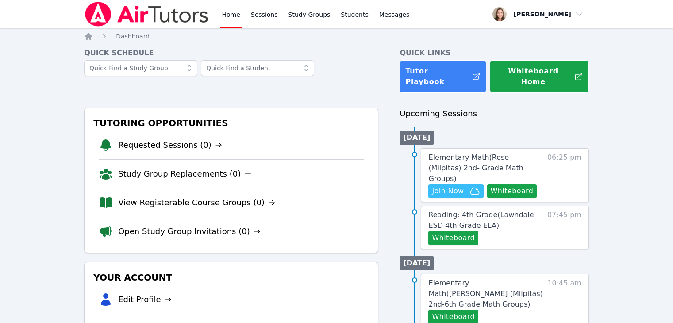 This screenshot has width=673, height=323. What do you see at coordinates (145, 300) in the screenshot?
I see `a: Edit Profile` at bounding box center [145, 300].